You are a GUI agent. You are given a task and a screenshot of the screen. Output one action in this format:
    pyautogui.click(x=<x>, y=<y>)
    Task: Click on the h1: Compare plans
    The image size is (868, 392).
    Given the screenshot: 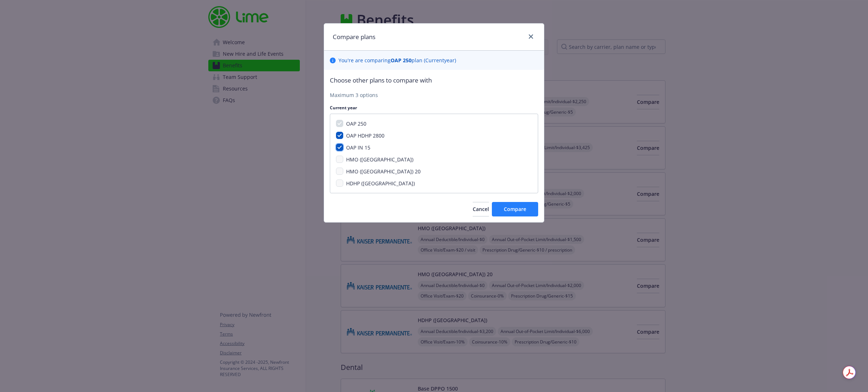 What is the action you would take?
    pyautogui.click(x=354, y=37)
    